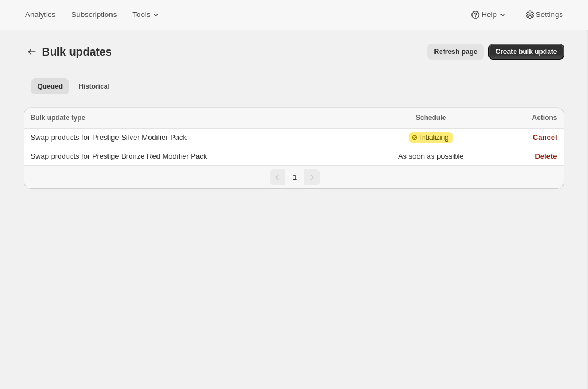  Describe the element at coordinates (434, 138) in the screenshot. I see `span: Intializing` at that location.